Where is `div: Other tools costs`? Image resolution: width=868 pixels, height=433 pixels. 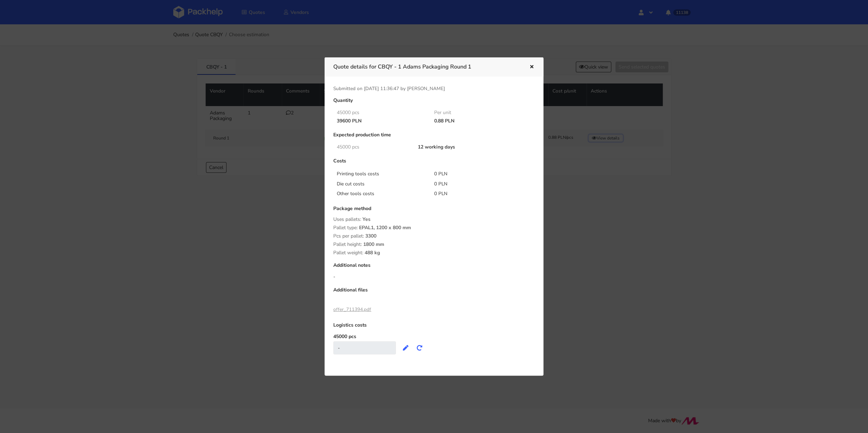 div: Other tools costs is located at coordinates (381, 194).